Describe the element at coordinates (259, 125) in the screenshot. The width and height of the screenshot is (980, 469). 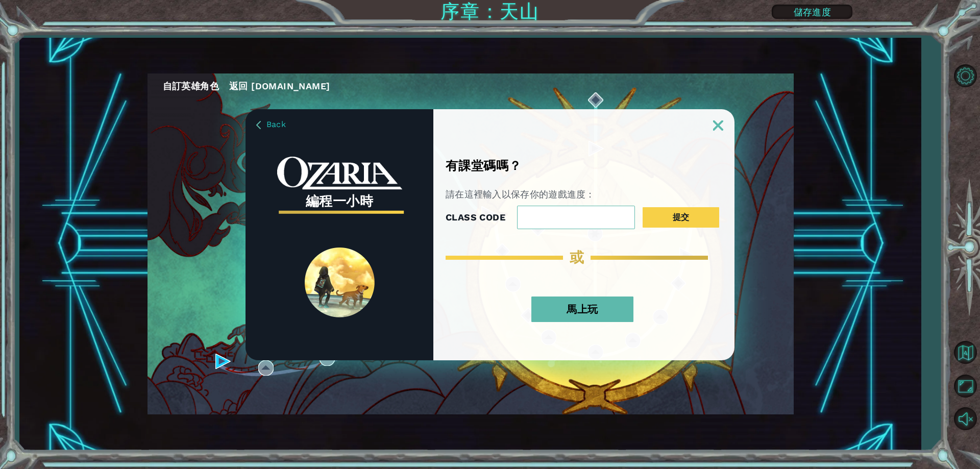
I see `img: BackArrow_Dusk.png` at that location.